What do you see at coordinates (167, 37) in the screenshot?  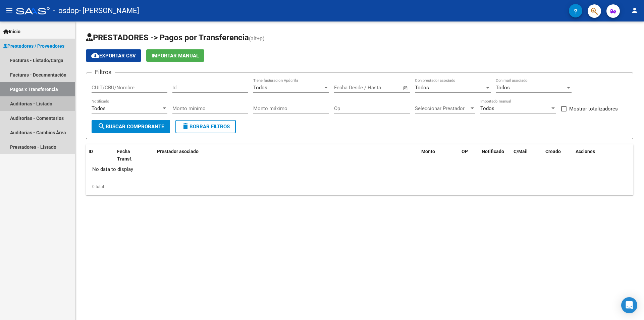 I see `span: PRESTADORES -> Pagos por Transferencia` at bounding box center [167, 37].